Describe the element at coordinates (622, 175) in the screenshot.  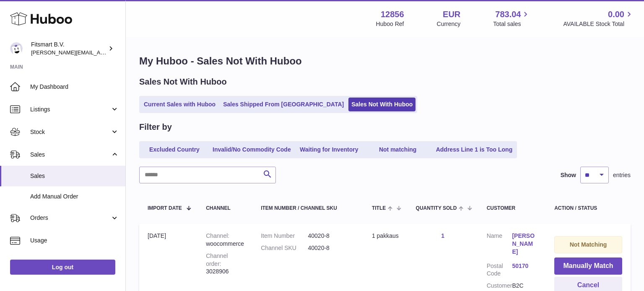
I see `span: entries` at that location.